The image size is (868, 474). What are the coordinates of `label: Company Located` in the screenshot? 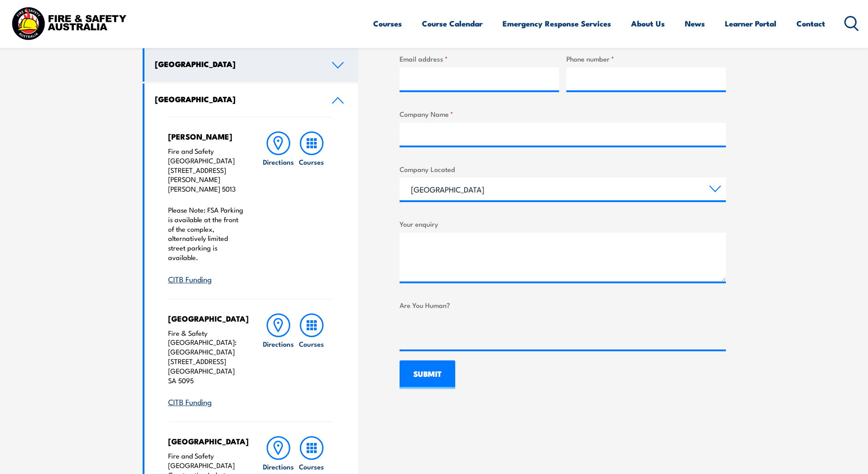 It's located at (562, 169).